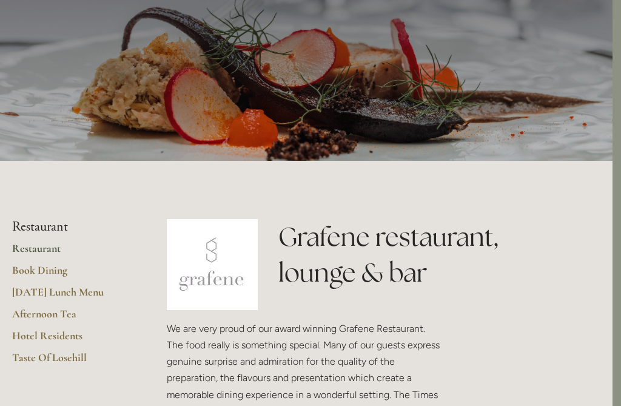  I want to click on a: Book Dining, so click(70, 274).